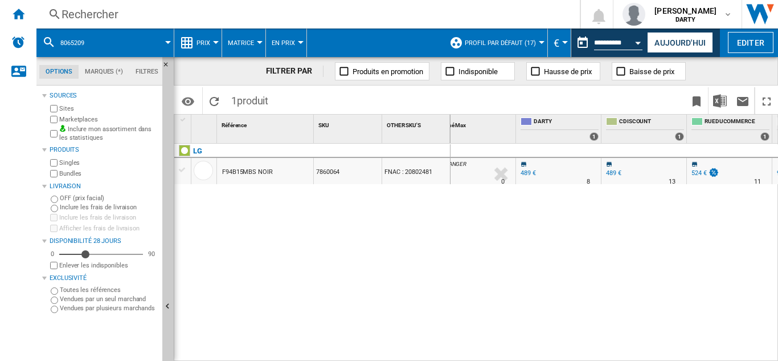 The image size is (778, 361). I want to click on span: Indisponible, so click(478, 71).